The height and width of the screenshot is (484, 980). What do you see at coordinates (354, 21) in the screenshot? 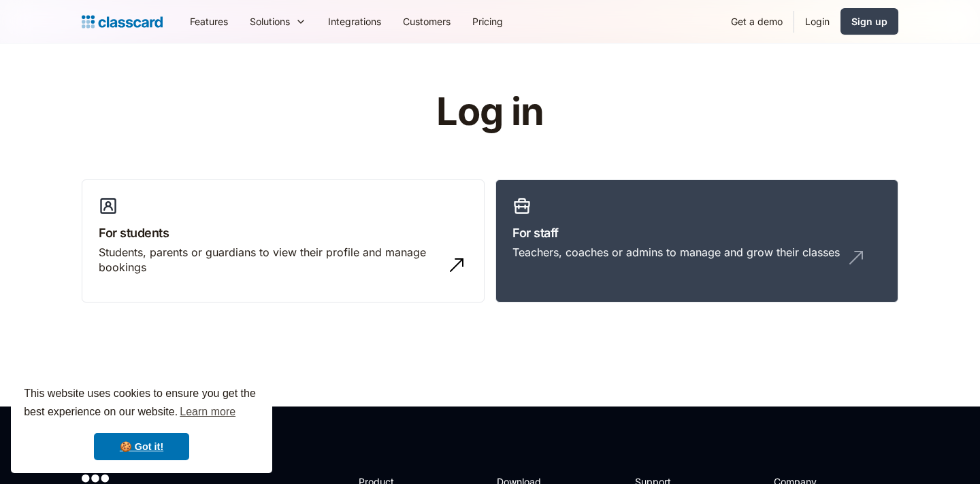
I see `a: Integrations` at bounding box center [354, 21].